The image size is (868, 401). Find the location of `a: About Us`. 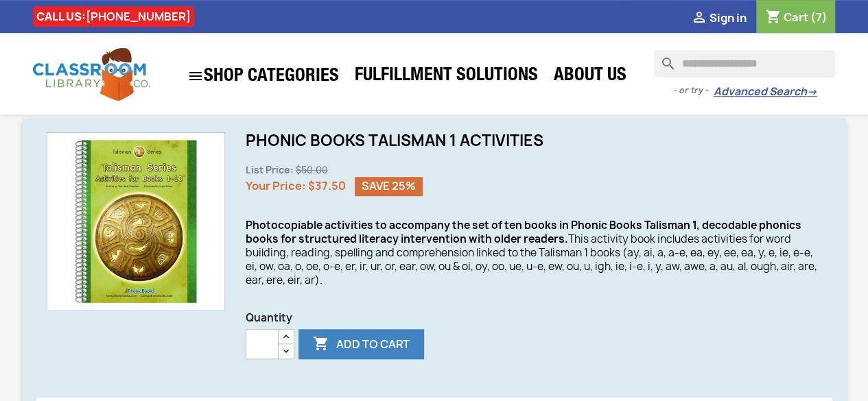

a: About Us is located at coordinates (590, 77).